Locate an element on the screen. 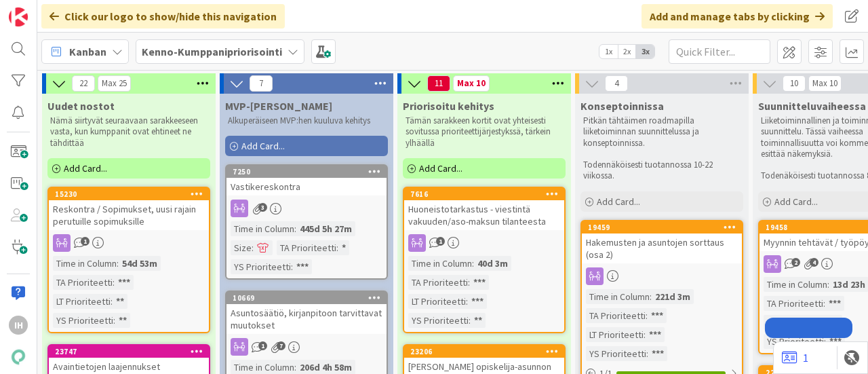  a: 1 is located at coordinates (795, 358).